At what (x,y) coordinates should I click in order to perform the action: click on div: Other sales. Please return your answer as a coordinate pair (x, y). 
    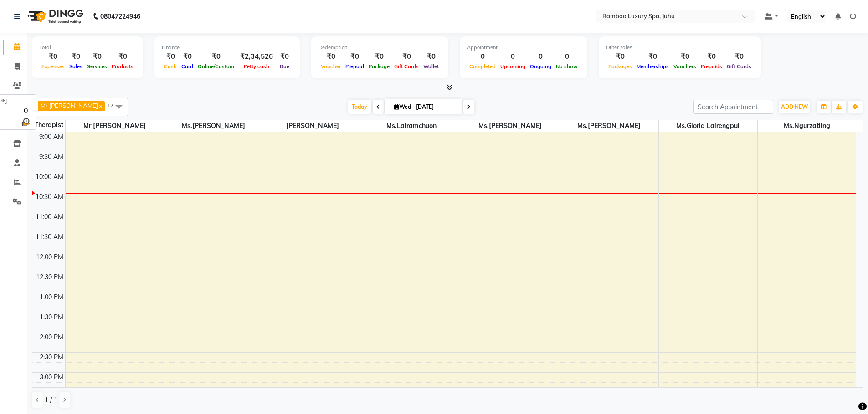
    Looking at the image, I should click on (679, 47).